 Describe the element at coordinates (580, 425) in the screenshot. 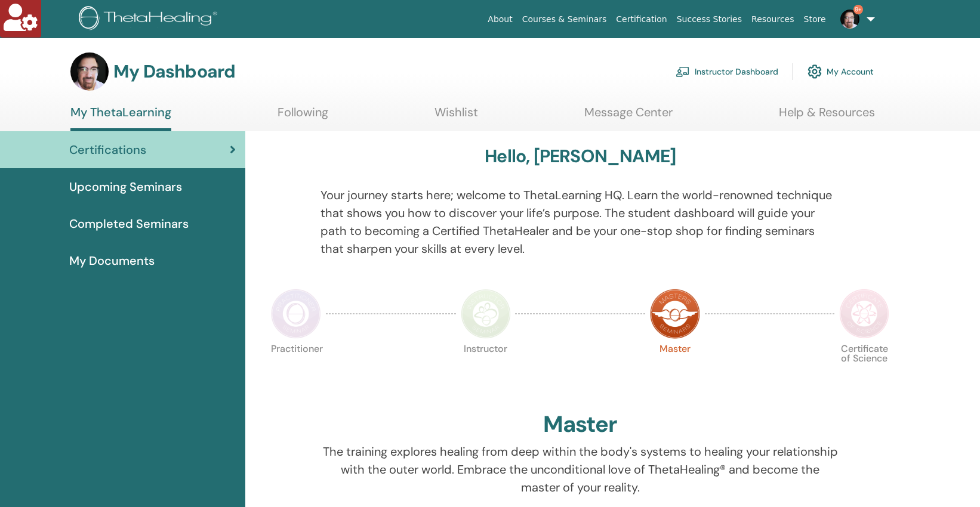

I see `h2: Master` at that location.